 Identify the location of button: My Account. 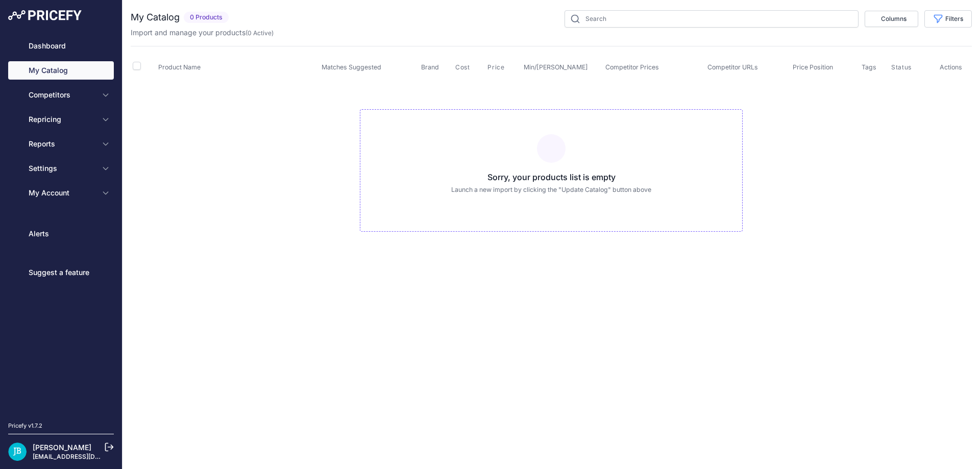
(61, 193).